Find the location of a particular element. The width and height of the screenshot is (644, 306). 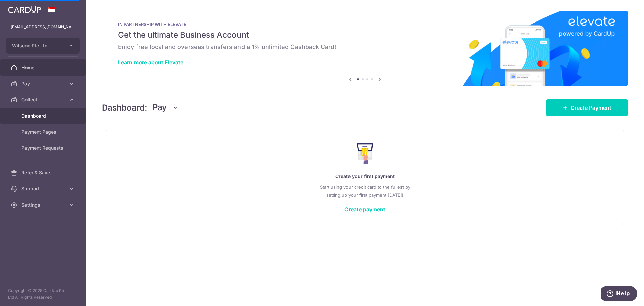

span: Payment Requests is located at coordinates (44, 148).